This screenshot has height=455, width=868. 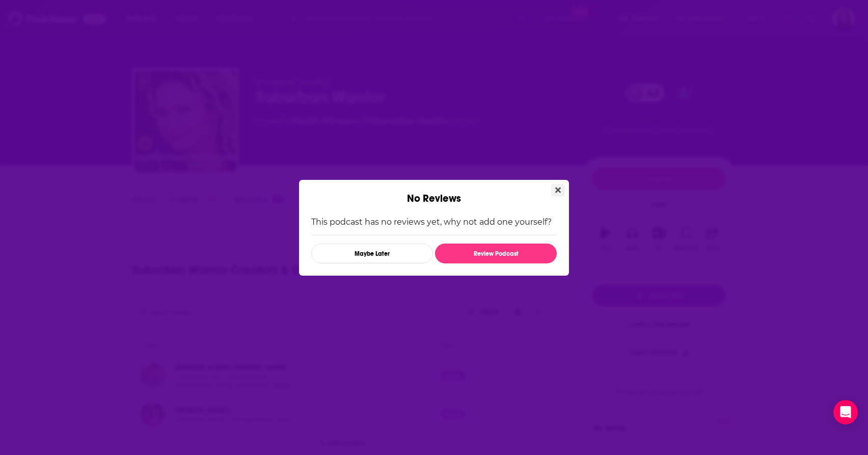 I want to click on button: Maybe Later, so click(x=372, y=253).